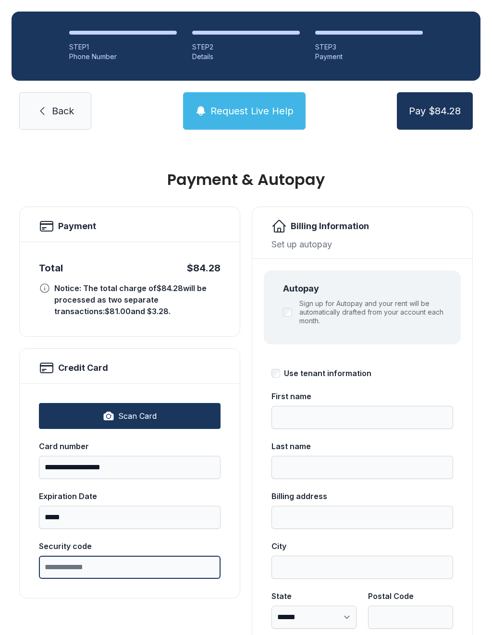 The height and width of the screenshot is (635, 492). What do you see at coordinates (130, 467) in the screenshot?
I see `input: Card number` at bounding box center [130, 467].